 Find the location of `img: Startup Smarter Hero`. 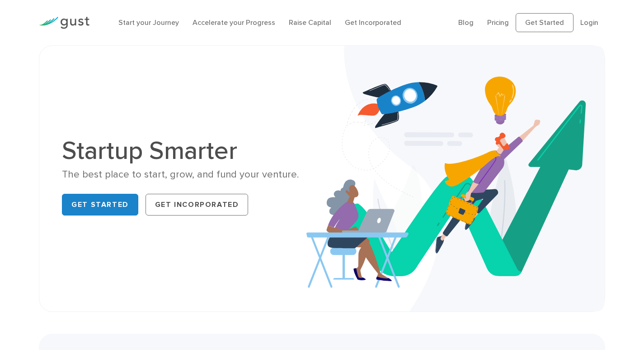

img: Startup Smarter Hero is located at coordinates (456, 178).